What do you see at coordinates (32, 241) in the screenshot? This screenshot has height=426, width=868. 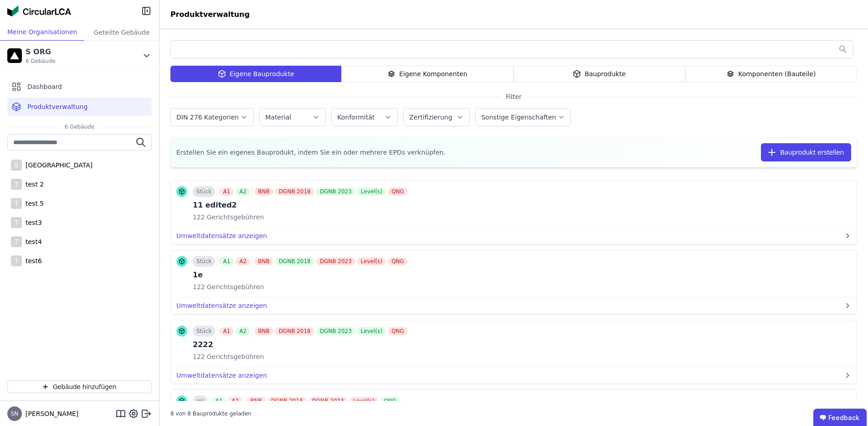 I see `div: test4` at bounding box center [32, 241].